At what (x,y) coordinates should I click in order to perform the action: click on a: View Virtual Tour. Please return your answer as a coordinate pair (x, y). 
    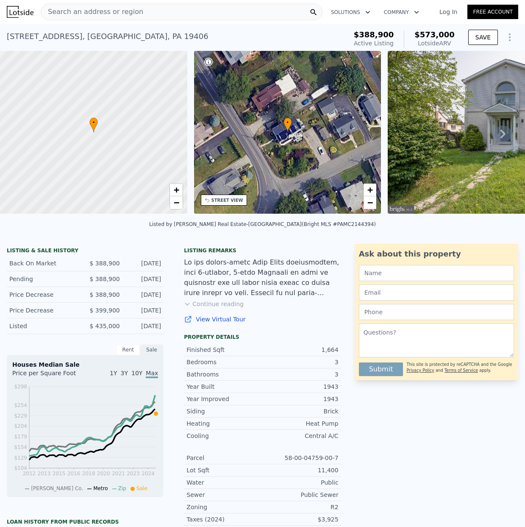
    Looking at the image, I should click on (262, 319).